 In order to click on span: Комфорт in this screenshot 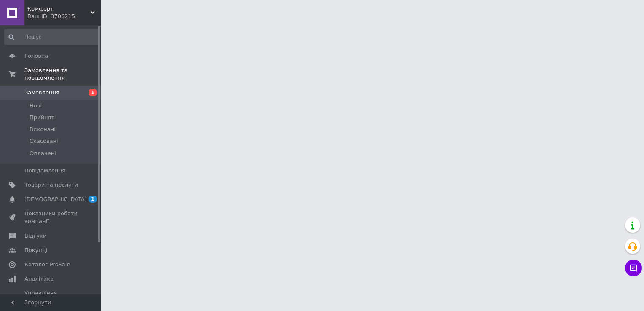, I will do `click(59, 9)`.